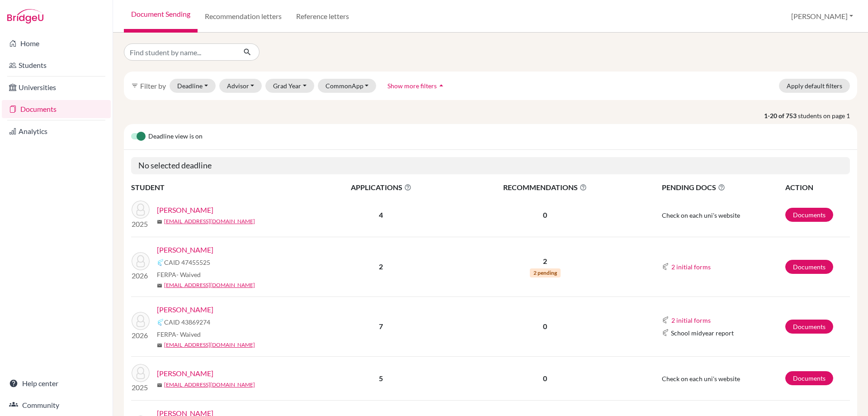 This screenshot has width=868, height=416. Describe the element at coordinates (491, 166) in the screenshot. I see `h5: No selected deadline` at that location.